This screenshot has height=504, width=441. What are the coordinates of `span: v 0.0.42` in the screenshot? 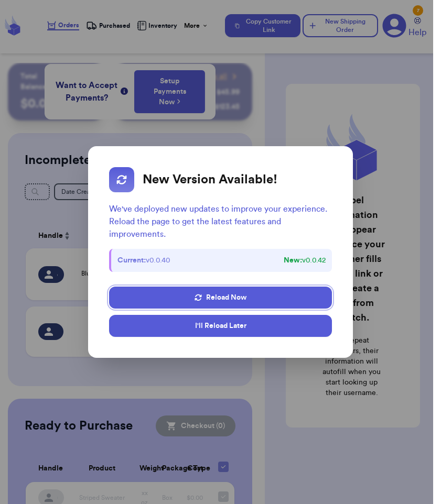 It's located at (305, 261).